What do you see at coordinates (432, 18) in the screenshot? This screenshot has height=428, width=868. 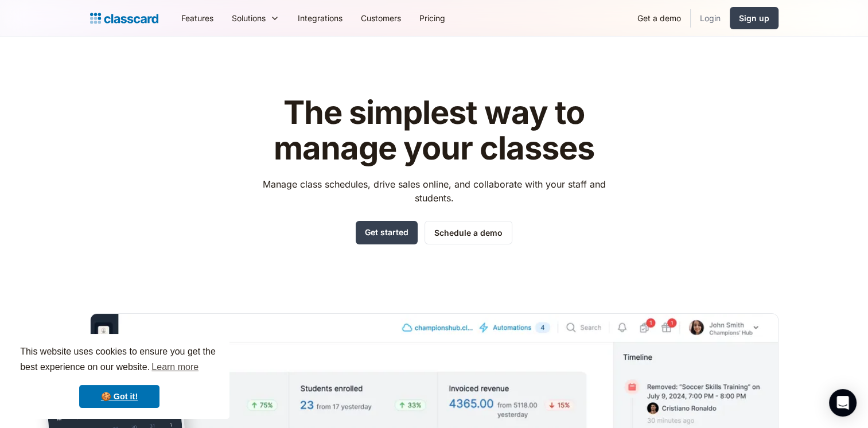 I see `a: Pricing` at bounding box center [432, 18].